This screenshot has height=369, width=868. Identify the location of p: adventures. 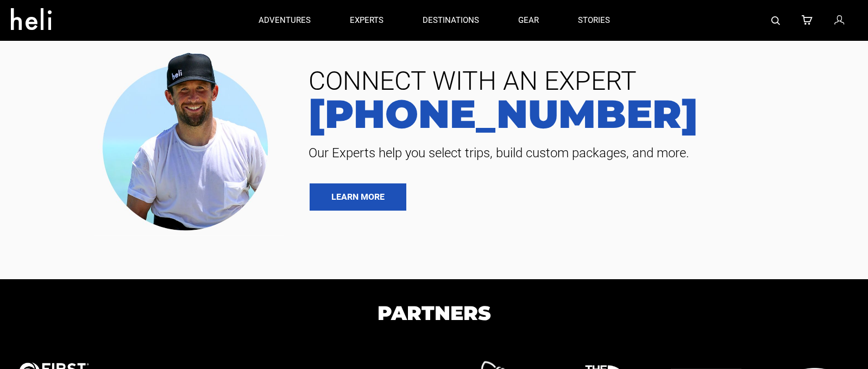
(285, 20).